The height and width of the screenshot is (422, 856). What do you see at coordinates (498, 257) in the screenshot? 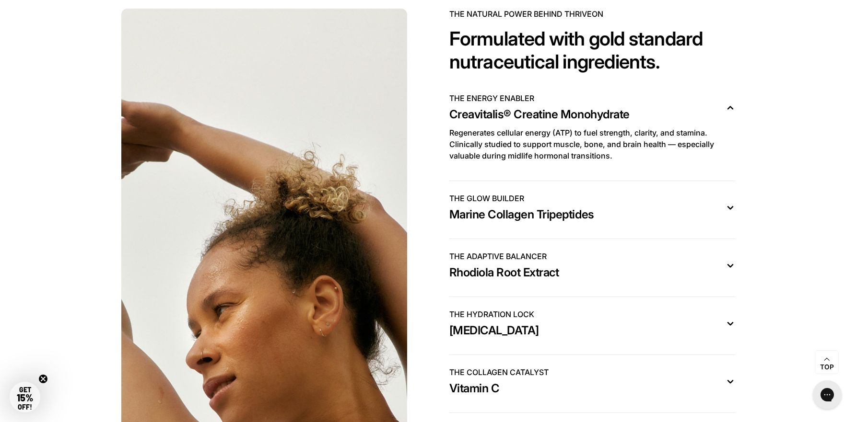
I see `span: THE ADAPTIVE BALANCER` at bounding box center [498, 257].